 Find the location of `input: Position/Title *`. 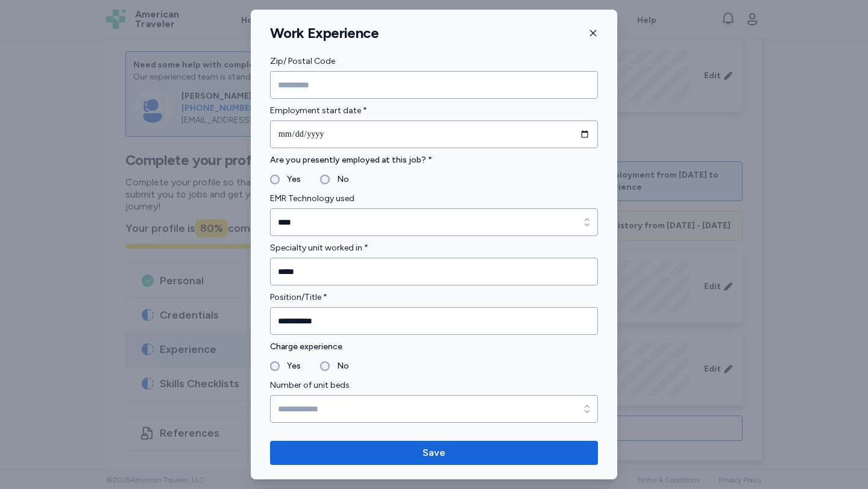

input: Position/Title * is located at coordinates (434, 321).